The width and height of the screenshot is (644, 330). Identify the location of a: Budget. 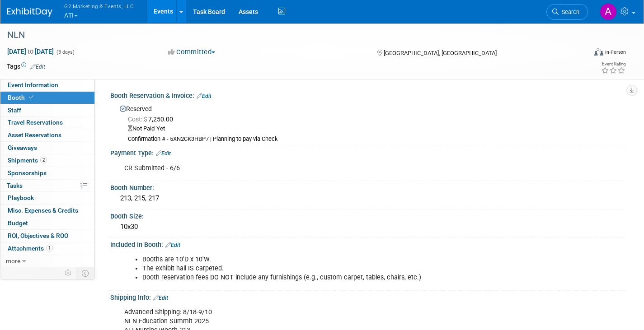
(47, 223).